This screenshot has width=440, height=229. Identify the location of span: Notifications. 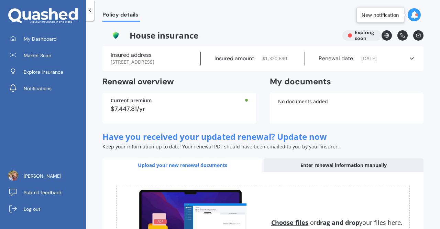
(37, 88).